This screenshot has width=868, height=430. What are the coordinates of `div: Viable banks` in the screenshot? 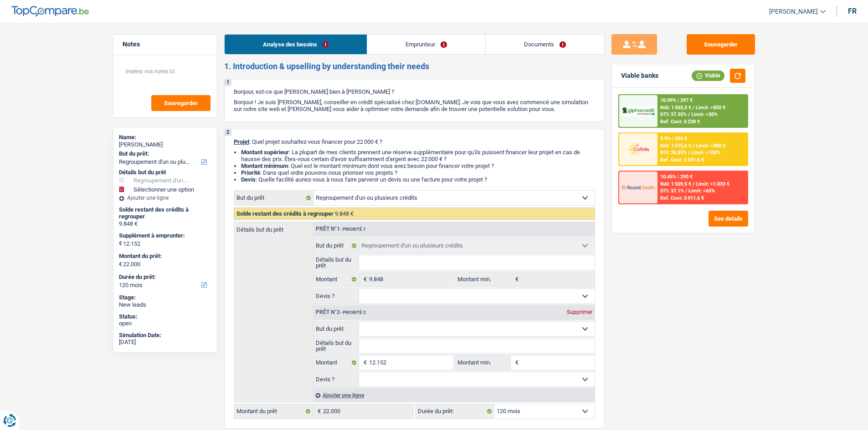 It's located at (640, 75).